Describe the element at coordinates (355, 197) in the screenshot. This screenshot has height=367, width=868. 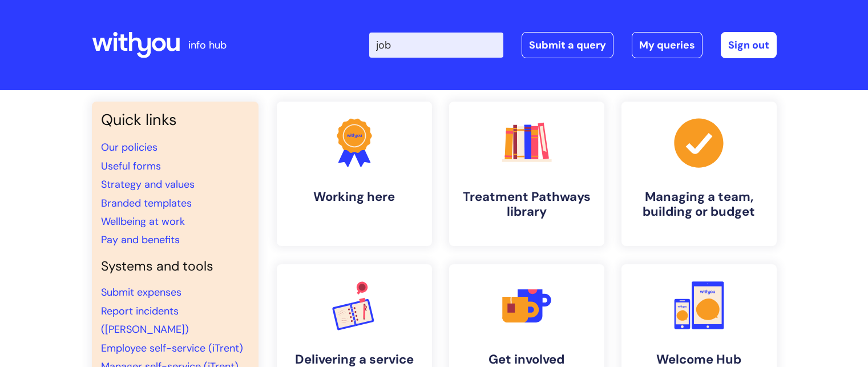
I see `h4: Working here` at that location.